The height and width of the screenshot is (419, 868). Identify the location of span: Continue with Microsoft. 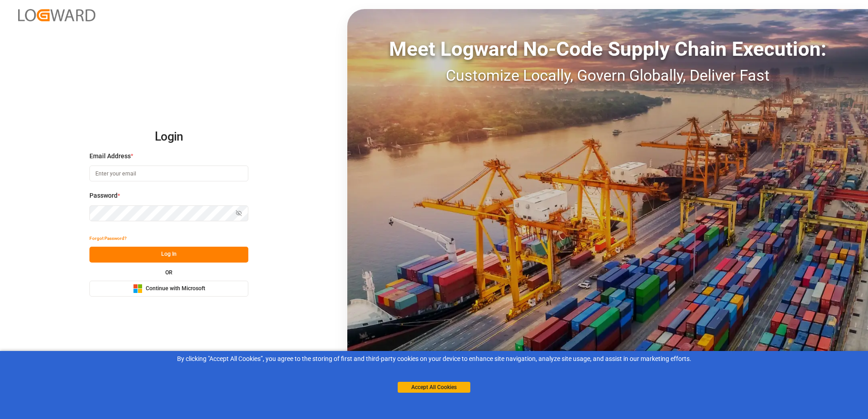
(175, 289).